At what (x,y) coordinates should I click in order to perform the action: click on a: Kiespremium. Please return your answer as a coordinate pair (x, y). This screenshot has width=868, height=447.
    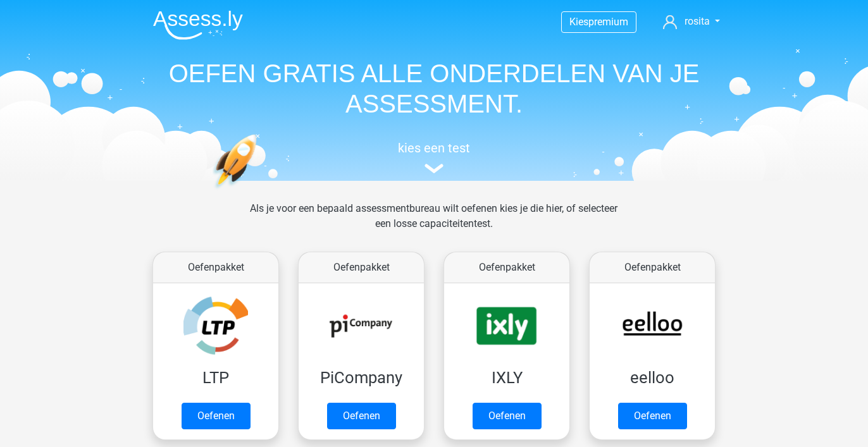
    Looking at the image, I should click on (598, 22).